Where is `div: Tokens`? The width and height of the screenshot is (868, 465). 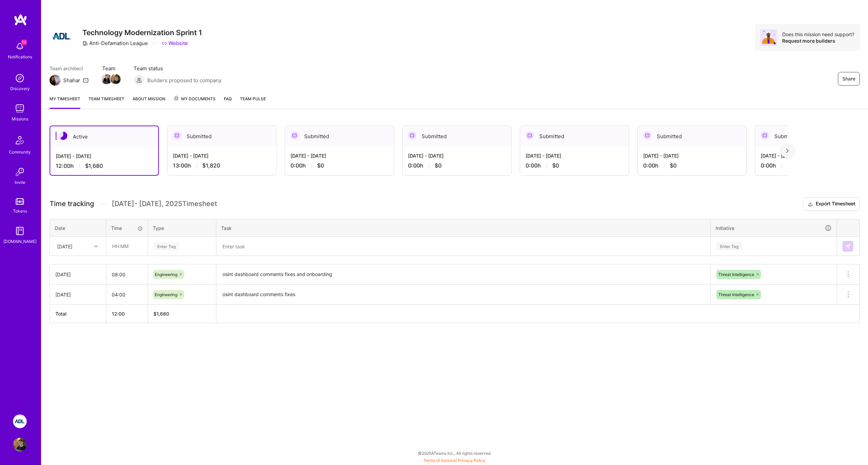
div: Tokens is located at coordinates (20, 211).